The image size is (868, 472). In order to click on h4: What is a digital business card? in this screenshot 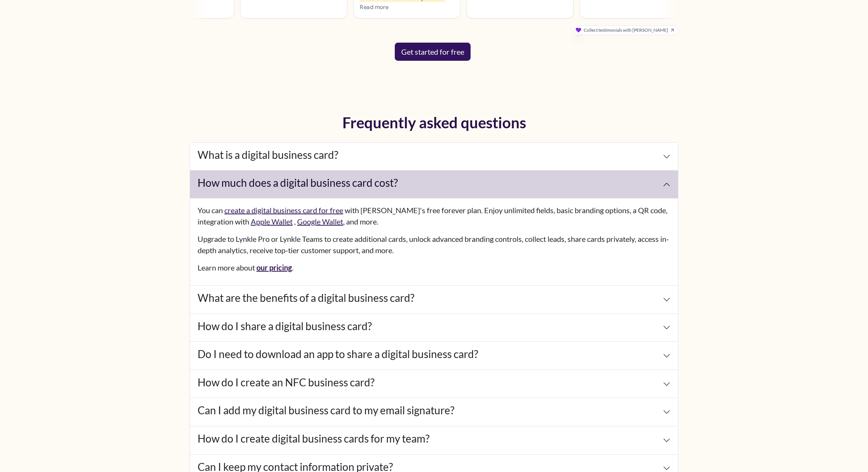, I will do `click(268, 155)`.